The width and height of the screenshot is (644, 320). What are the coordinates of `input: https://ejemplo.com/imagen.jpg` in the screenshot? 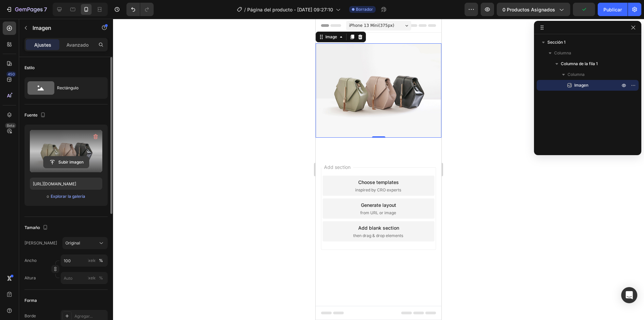 It's located at (66, 184).